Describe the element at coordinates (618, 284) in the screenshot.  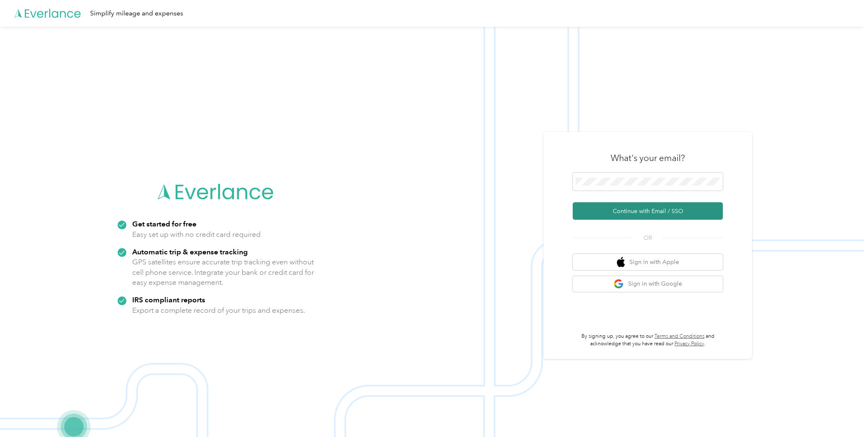
I see `img: google logo` at that location.